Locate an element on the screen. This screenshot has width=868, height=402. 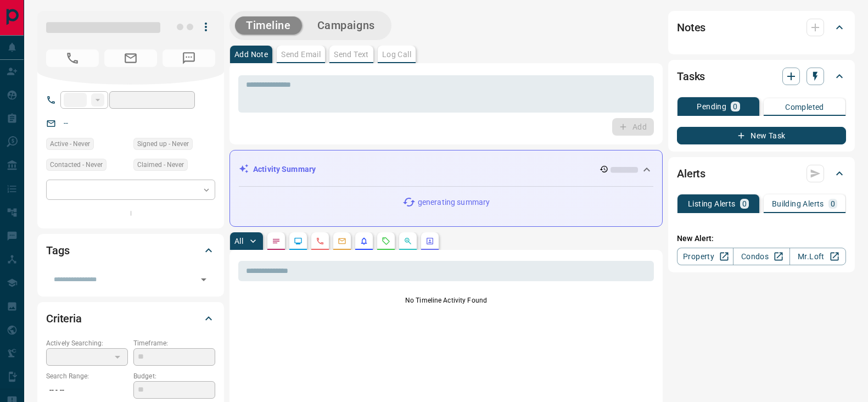
p: No Timeline Activity Found is located at coordinates (446, 300).